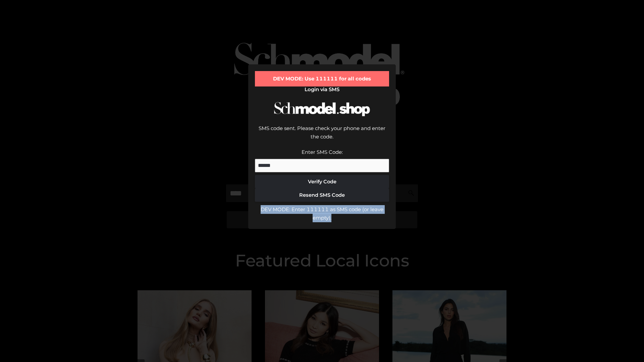  What do you see at coordinates (322, 79) in the screenshot?
I see `div: DEV MODE: Use 111111 for all codes` at bounding box center [322, 79].